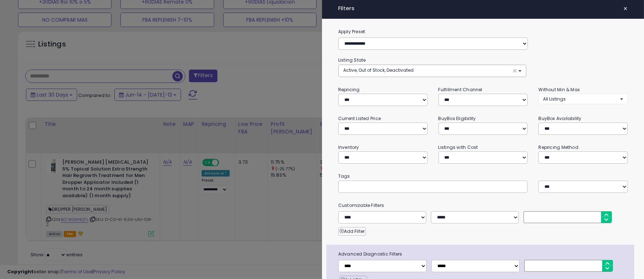 The height and width of the screenshot is (279, 644). What do you see at coordinates (432, 71) in the screenshot?
I see `button: Active, Out of Stock, Deactivated ×` at bounding box center [432, 71].